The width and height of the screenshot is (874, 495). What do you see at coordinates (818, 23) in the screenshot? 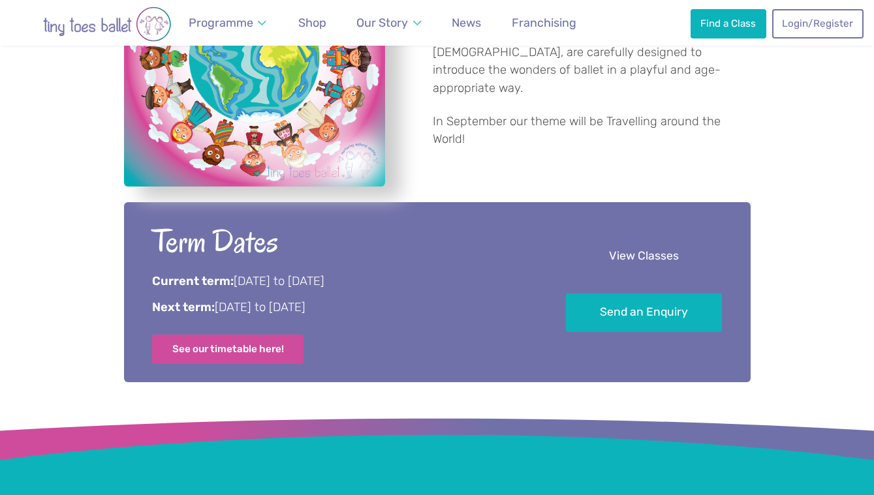
I see `a: Login/Register` at bounding box center [818, 23].